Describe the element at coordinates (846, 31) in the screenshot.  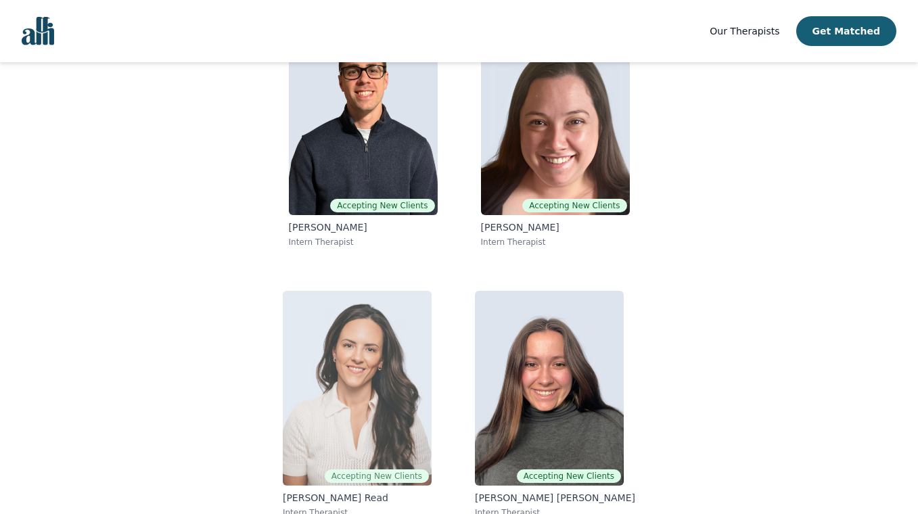
I see `button: Get Matched` at that location.